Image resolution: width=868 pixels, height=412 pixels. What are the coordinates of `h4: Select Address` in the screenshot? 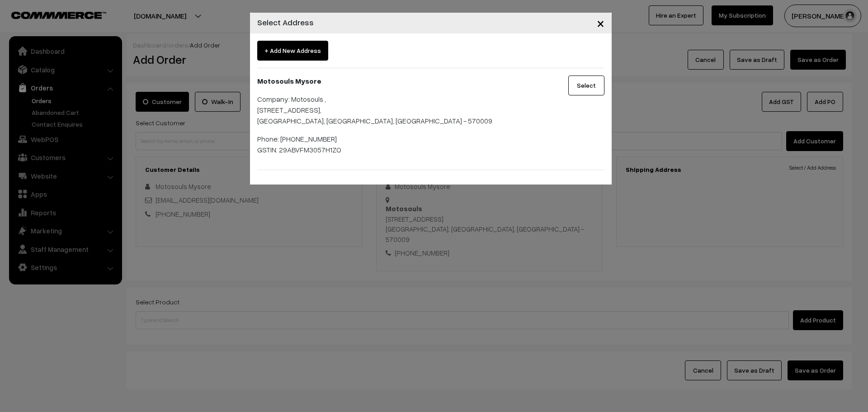 It's located at (285, 22).